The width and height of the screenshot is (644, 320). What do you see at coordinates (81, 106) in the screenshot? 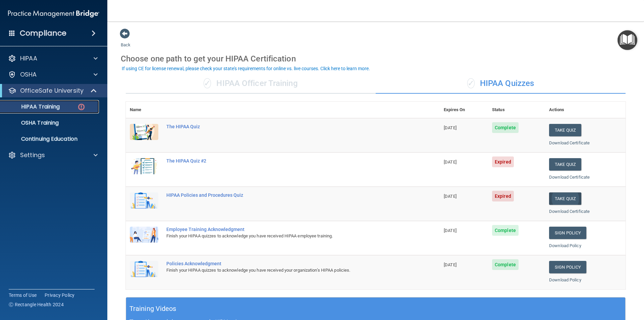
I see `img: danger-circle.6113f641.png` at bounding box center [81, 106].